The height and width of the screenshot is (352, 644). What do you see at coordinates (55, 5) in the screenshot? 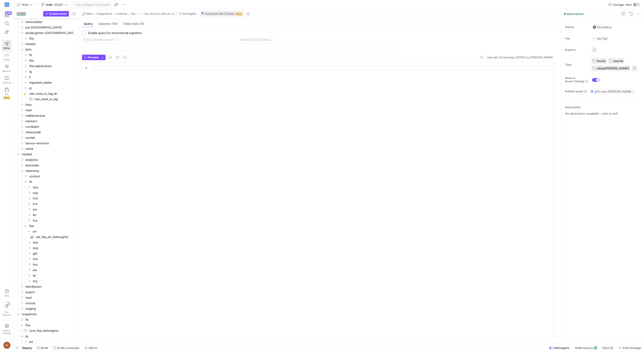
I see `button: maindefault` at bounding box center [55, 5].